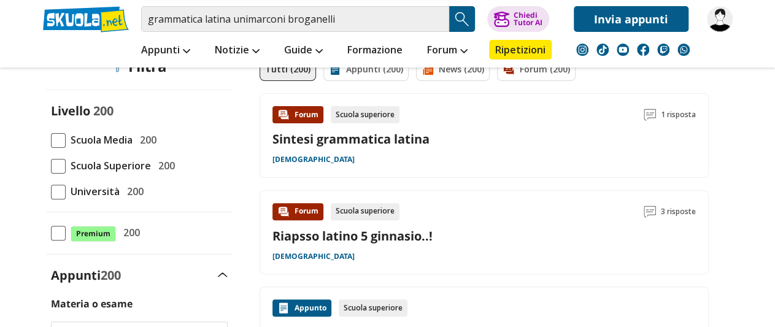 The height and width of the screenshot is (327, 775). Describe the element at coordinates (335, 69) in the screenshot. I see `img: Appunti filtro contenuto` at that location.